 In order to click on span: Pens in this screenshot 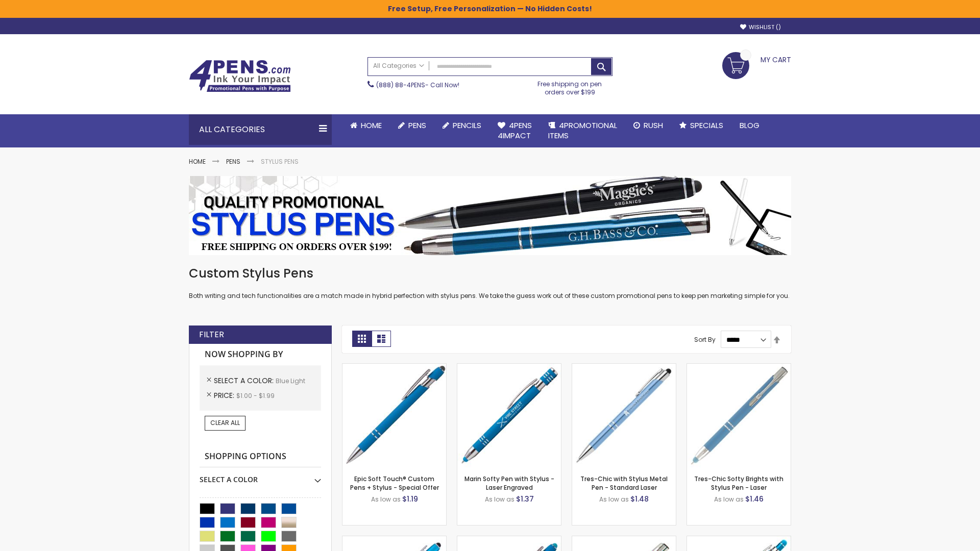, I will do `click(417, 125)`.